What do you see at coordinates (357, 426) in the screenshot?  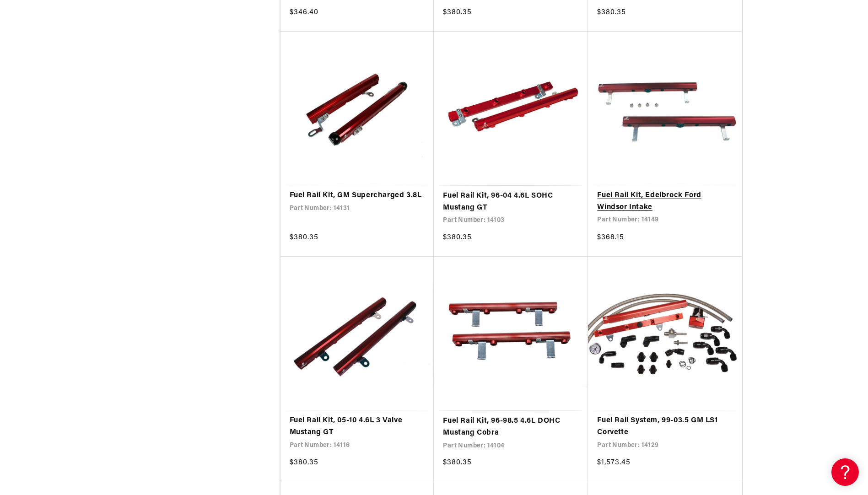 I see `a: Fuel Rail Kit, 05-10 4.6L 3 Valve Mustang GT` at bounding box center [357, 426].